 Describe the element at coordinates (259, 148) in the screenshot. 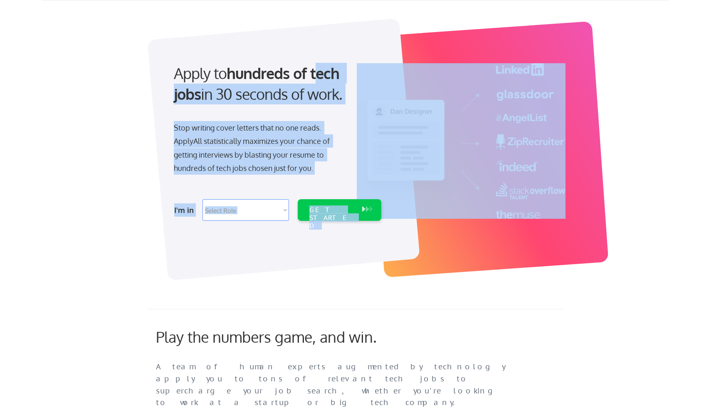

I see `div: Stop writing cover letters that no one reads. ApplyAll statistically maximizes your chance of get...` at that location.